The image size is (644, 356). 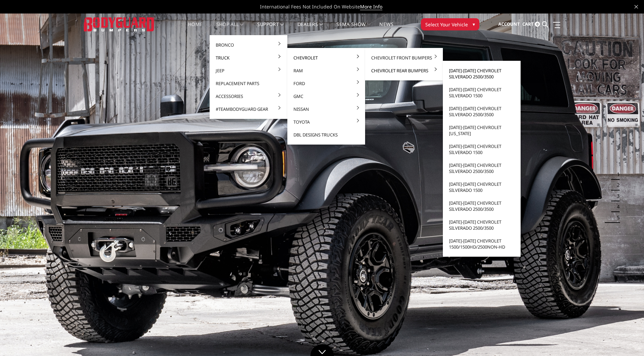 I want to click on a: Dealers, so click(x=310, y=28).